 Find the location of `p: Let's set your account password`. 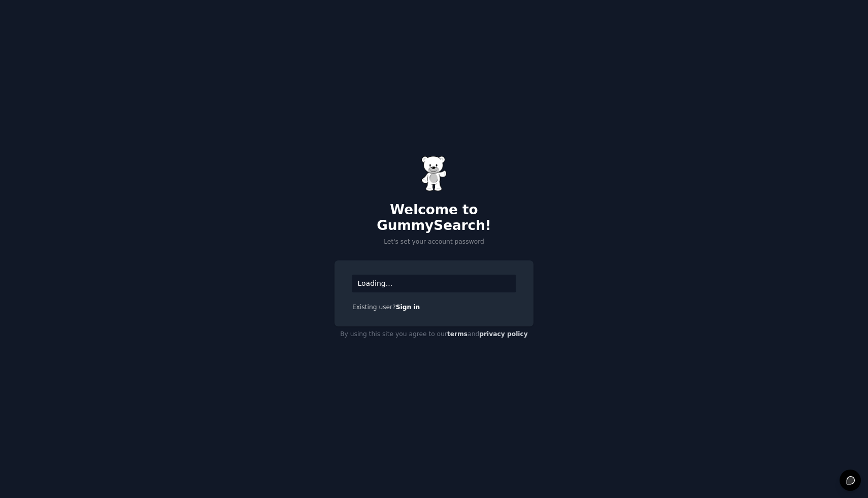

p: Let's set your account password is located at coordinates (434, 242).